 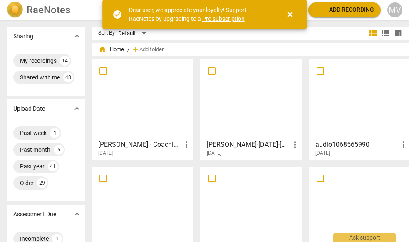 I want to click on button: Table view, so click(x=398, y=33).